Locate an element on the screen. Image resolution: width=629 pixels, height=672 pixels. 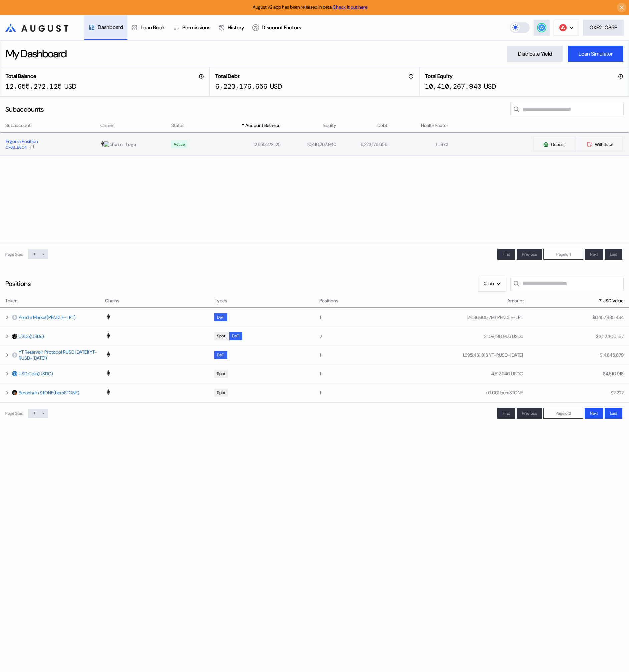
span: Amount is located at coordinates (515, 300).